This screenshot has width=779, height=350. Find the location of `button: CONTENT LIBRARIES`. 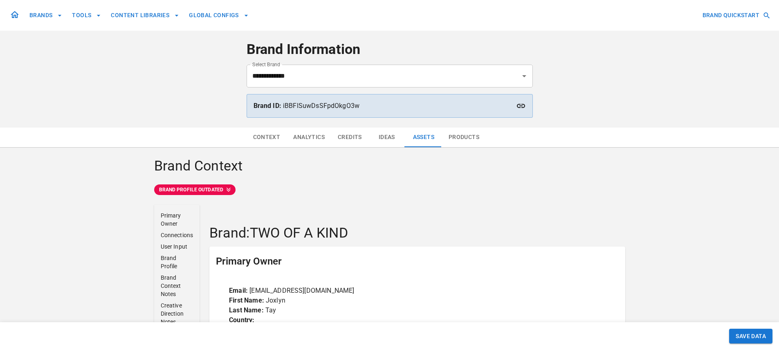

button: CONTENT LIBRARIES is located at coordinates (145, 15).